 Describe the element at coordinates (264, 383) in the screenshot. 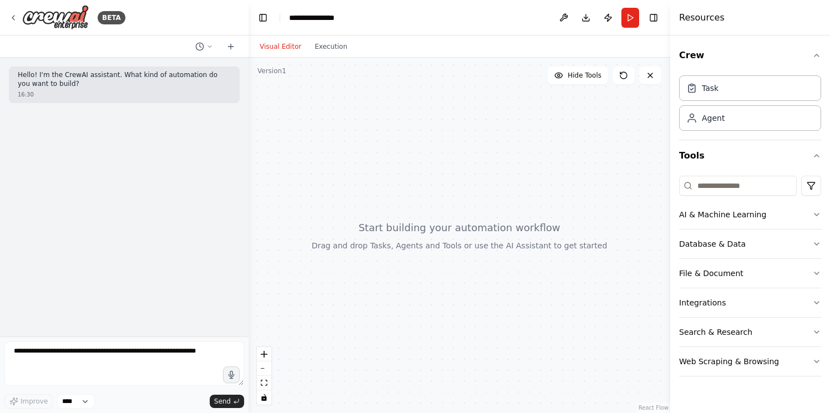

I see `button: fit view` at that location.